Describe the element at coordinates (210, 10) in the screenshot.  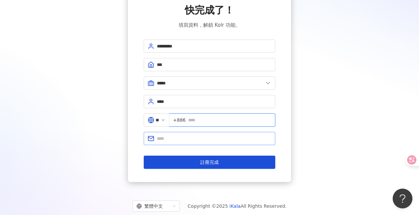
I see `span: 快完成了！` at that location.